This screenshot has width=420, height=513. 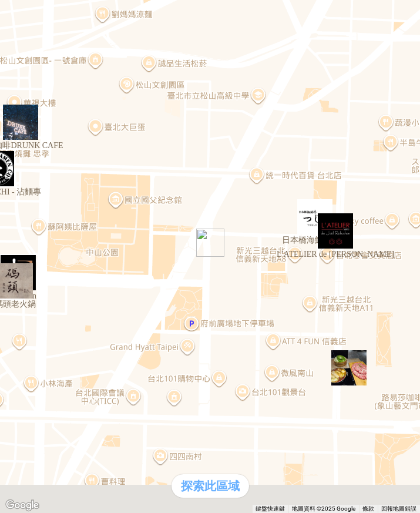 What do you see at coordinates (324, 508) in the screenshot?
I see `span: 地圖資料 ©2025 Google` at bounding box center [324, 508].